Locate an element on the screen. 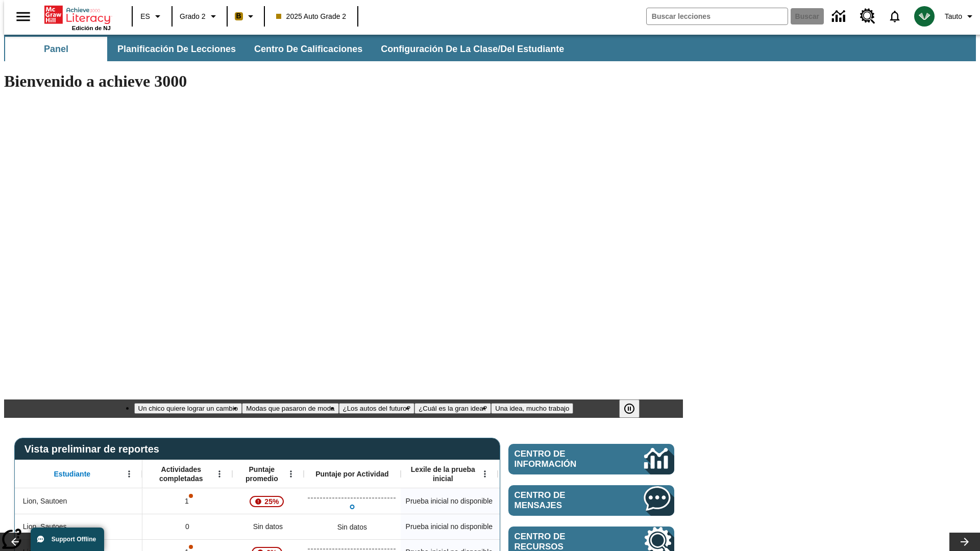 The image size is (980, 551). button: Escoja un nuevo avatar is located at coordinates (925, 16).